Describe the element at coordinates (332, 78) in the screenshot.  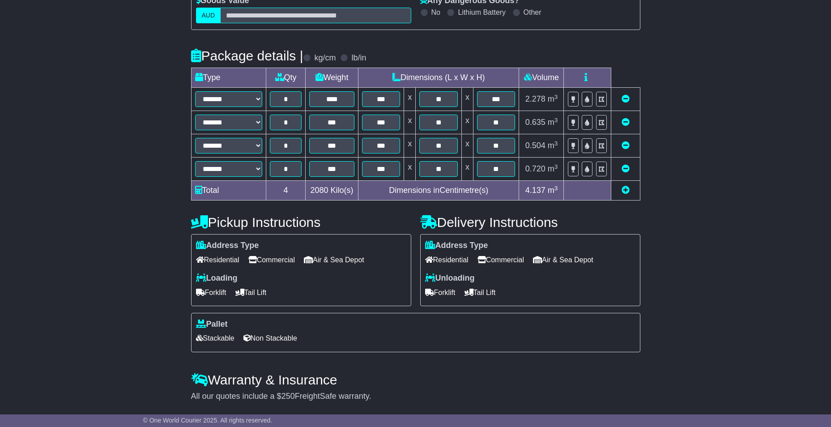
I see `td: Weight` at that location.